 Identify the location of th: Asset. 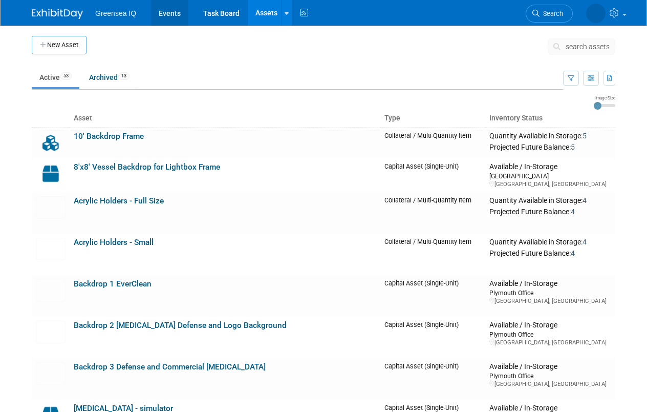
(225, 118).